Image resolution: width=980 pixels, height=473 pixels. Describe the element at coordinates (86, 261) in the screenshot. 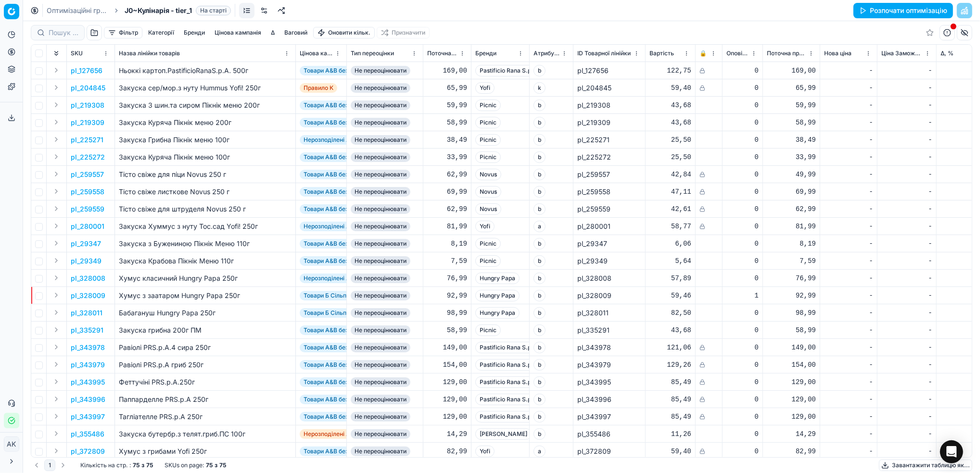

I see `p: pl_29349` at that location.